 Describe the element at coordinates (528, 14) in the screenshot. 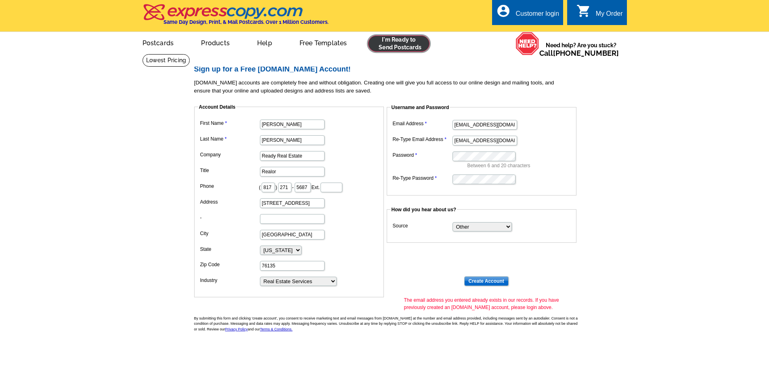

I see `a: account_circle Customer login` at that location.